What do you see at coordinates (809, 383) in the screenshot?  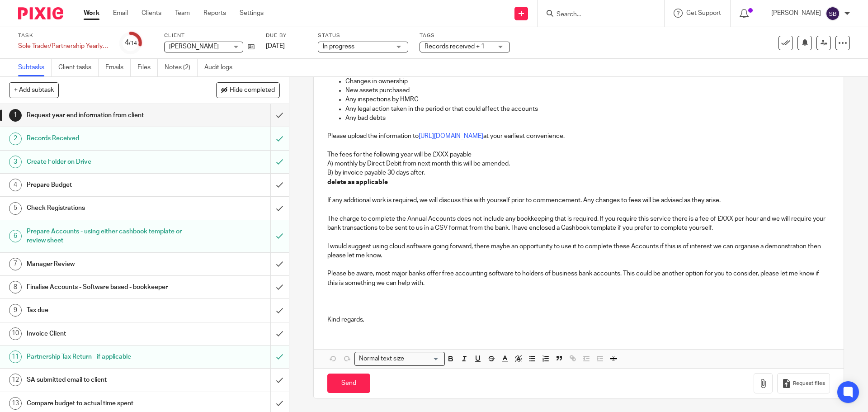 I see `span: Request files` at bounding box center [809, 383].